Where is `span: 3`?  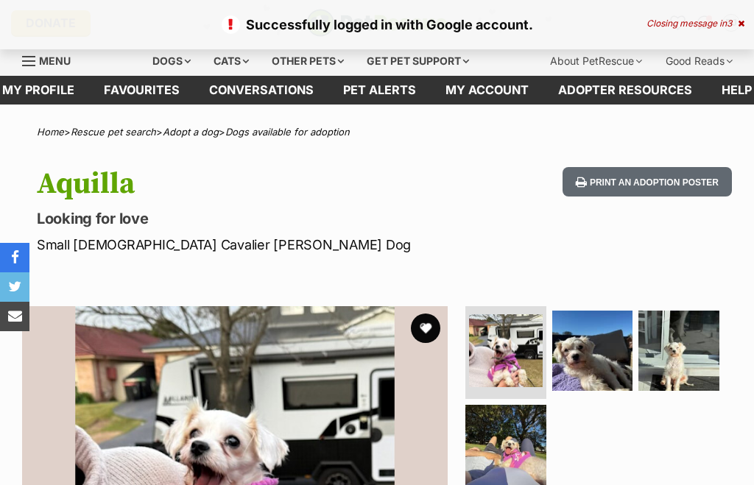 span: 3 is located at coordinates (729, 23).